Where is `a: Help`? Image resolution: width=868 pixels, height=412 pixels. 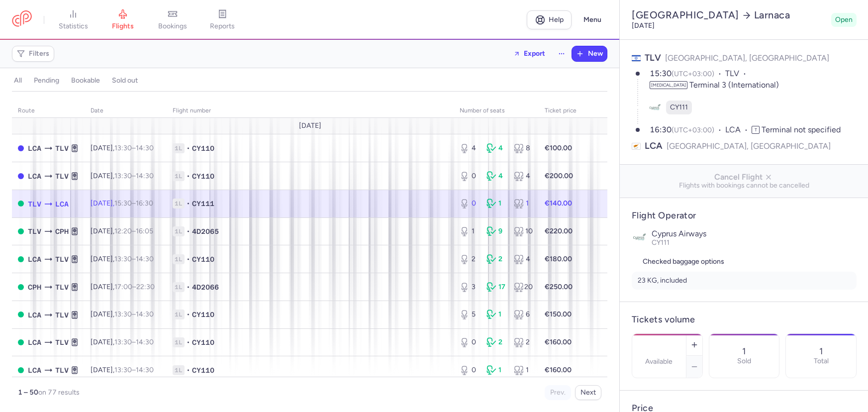 a: Help is located at coordinates (549, 20).